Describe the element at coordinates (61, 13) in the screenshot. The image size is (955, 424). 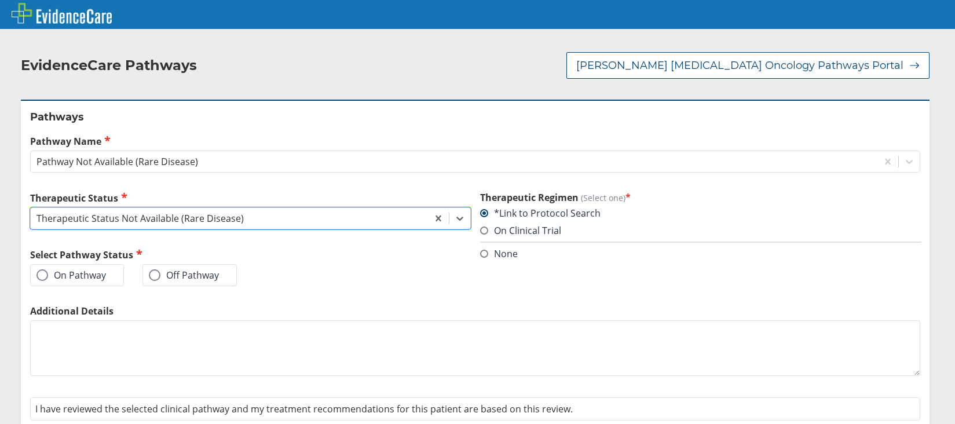
I see `img: EvidenceCare` at that location.